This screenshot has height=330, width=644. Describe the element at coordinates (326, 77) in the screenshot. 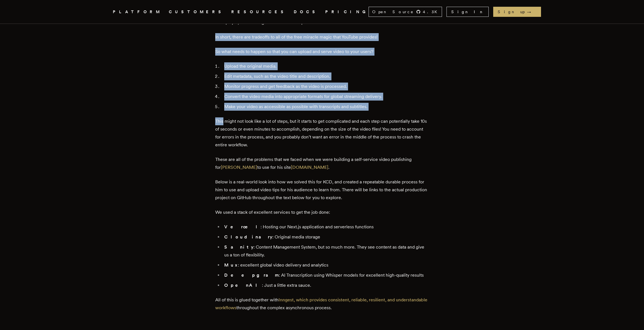

I see `li: Edit metadata, such as the video title and description.` at that location.